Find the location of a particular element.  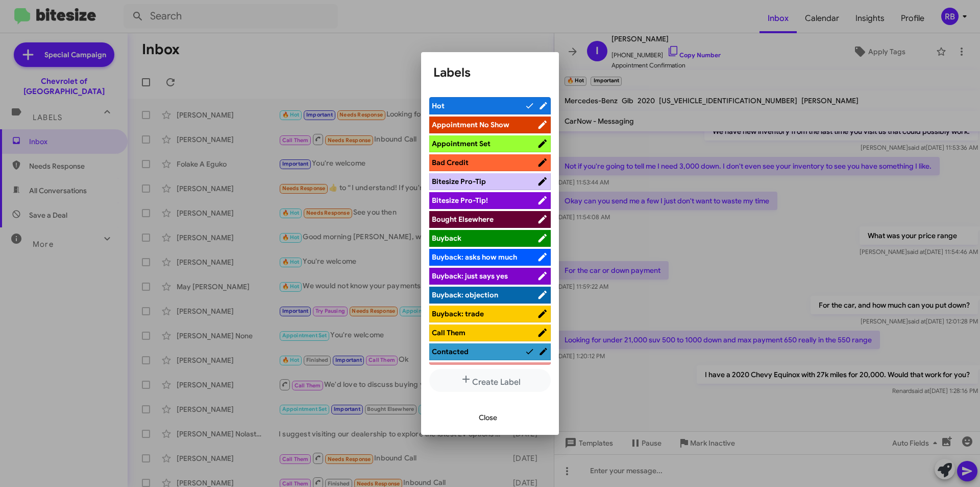

button: Create Label is located at coordinates (490, 380).